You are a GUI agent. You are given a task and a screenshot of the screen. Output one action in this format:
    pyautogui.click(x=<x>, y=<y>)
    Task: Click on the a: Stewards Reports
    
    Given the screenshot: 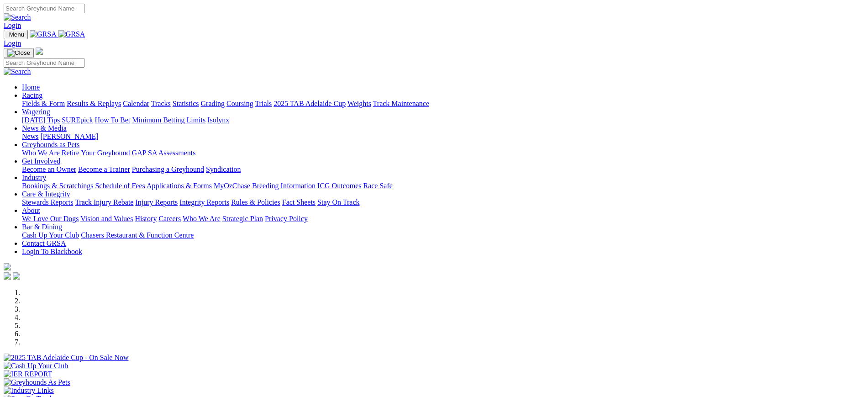 What is the action you would take?
    pyautogui.click(x=47, y=202)
    